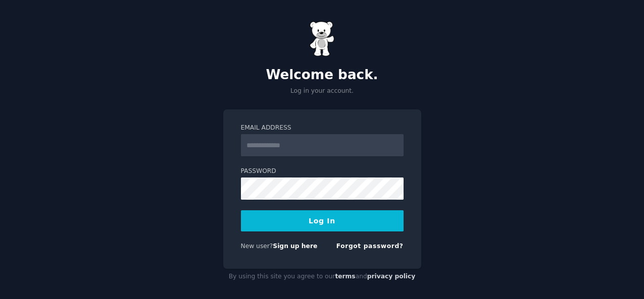 The width and height of the screenshot is (644, 299). What do you see at coordinates (322, 39) in the screenshot?
I see `img: Gummy Bear` at bounding box center [322, 39].